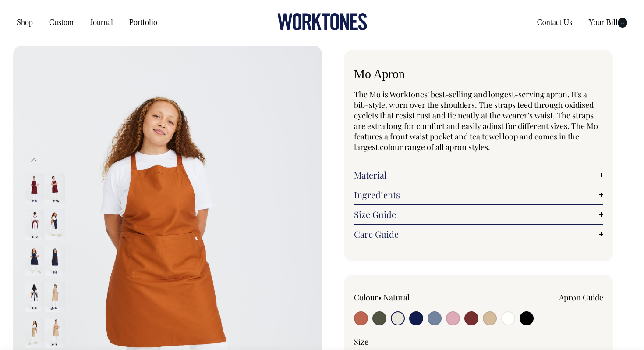  Describe the element at coordinates (478, 214) in the screenshot. I see `a: Size Guide` at that location.